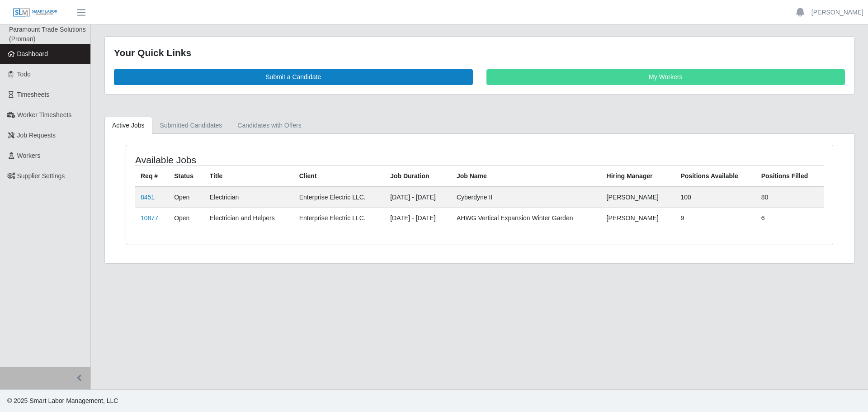 The height and width of the screenshot is (412, 868). Describe the element at coordinates (249, 218) in the screenshot. I see `td: Electrician and Helpers` at that location.